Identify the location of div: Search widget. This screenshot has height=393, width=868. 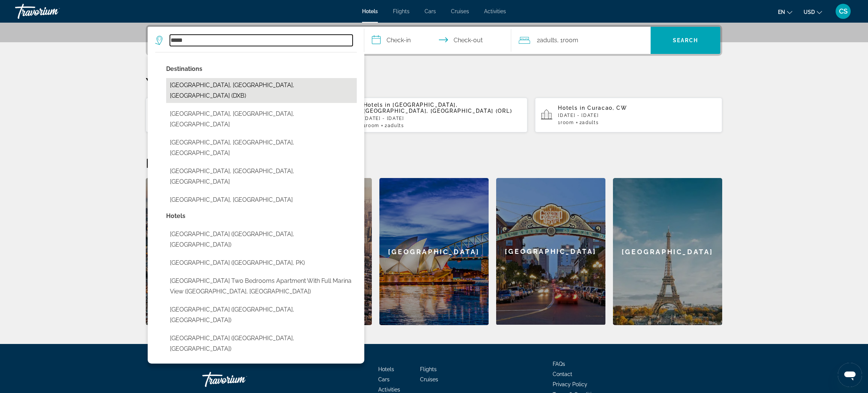
(434, 41).